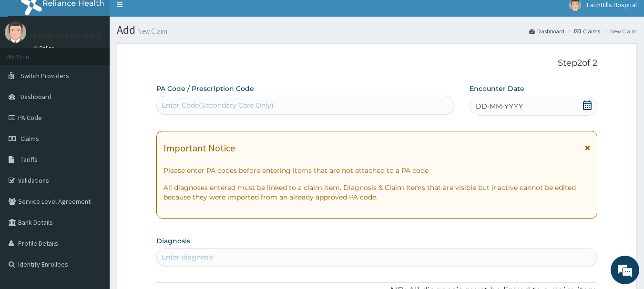 This screenshot has height=289, width=644. I want to click on a: Claims, so click(587, 31).